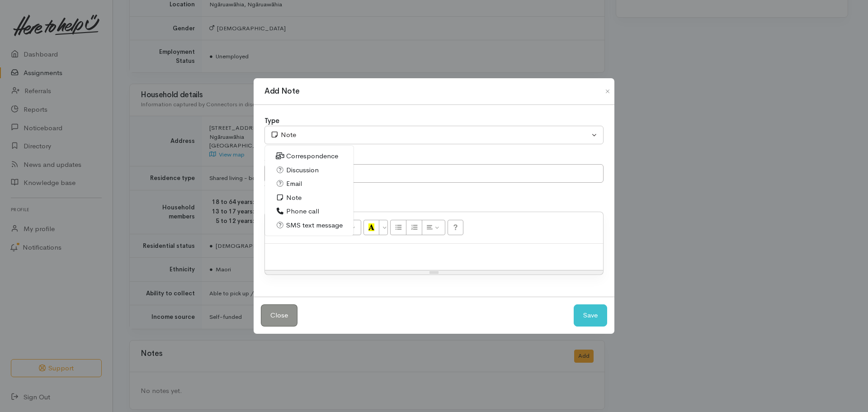 The image size is (868, 412). What do you see at coordinates (302, 170) in the screenshot?
I see `span: Discussion` at bounding box center [302, 170].